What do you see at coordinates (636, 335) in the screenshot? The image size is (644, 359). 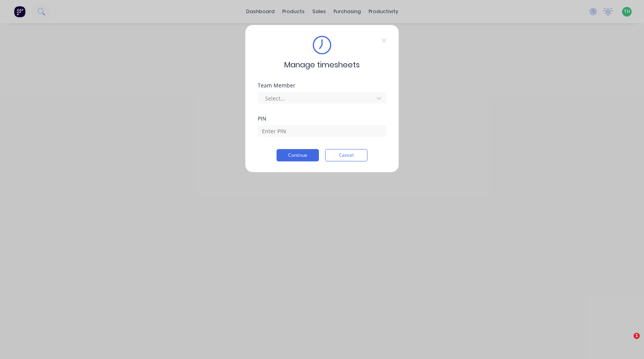 I see `span: 1` at bounding box center [636, 335].